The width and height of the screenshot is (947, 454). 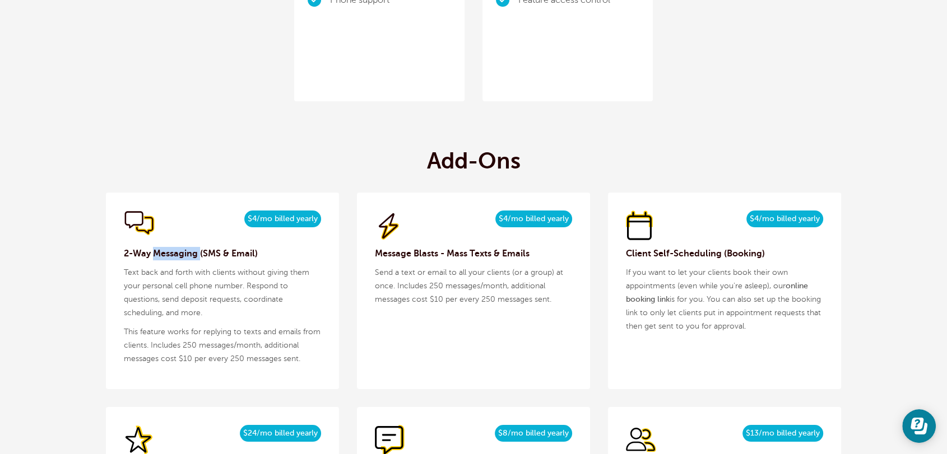 What do you see at coordinates (473, 254) in the screenshot?
I see `h3: Message Blasts - Mass Texts & Emails` at bounding box center [473, 254].